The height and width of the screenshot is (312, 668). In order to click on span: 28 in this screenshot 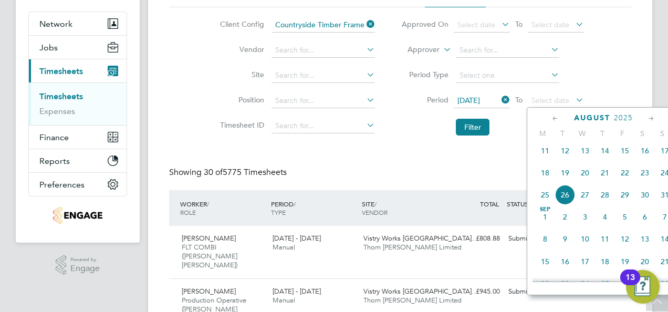, I will do `click(605, 195)`.